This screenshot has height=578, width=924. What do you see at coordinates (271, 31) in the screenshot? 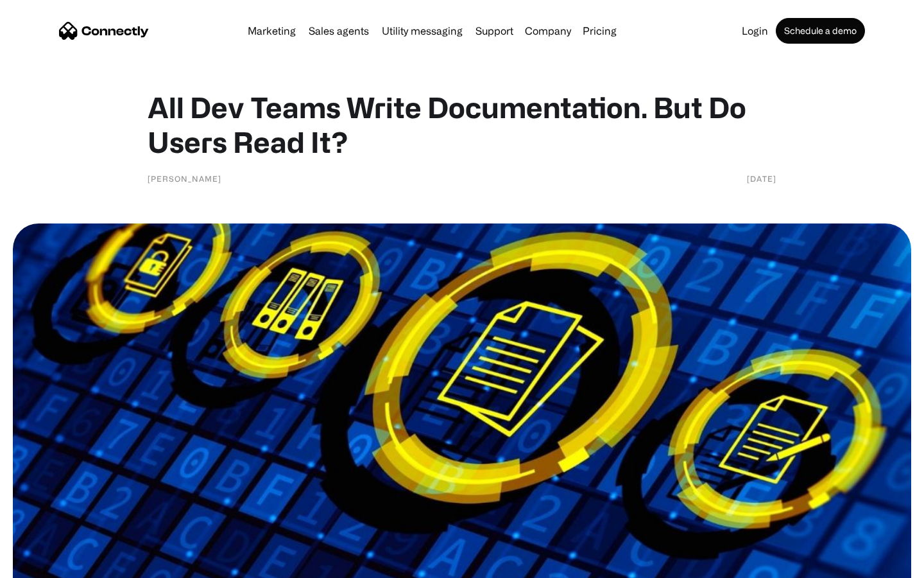
I see `a: Marketing` at bounding box center [271, 31].